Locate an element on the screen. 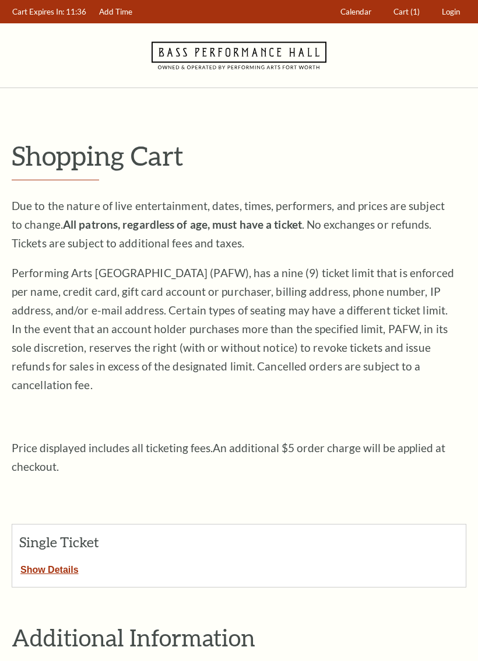 Image resolution: width=478 pixels, height=661 pixels. a: Calendar is located at coordinates (356, 12).